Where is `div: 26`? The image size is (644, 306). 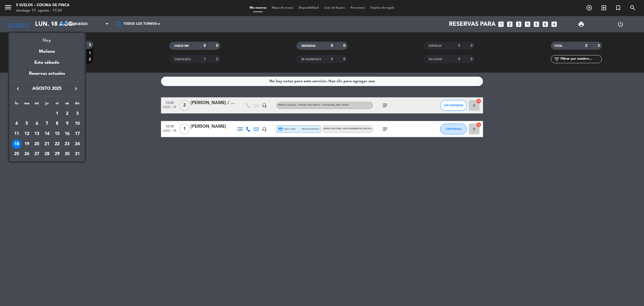
div: 26 is located at coordinates (27, 155).